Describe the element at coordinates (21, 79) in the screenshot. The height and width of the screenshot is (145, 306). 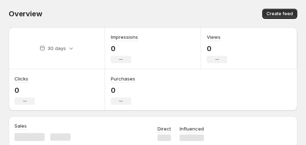
I see `h3: Clicks` at that location.